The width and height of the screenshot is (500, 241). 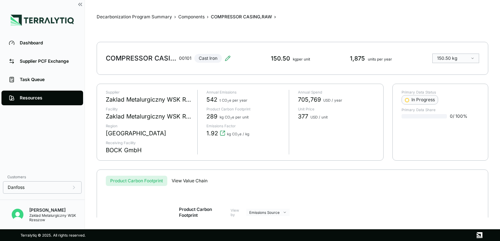 I want to click on span: t CO e per year, so click(x=234, y=100).